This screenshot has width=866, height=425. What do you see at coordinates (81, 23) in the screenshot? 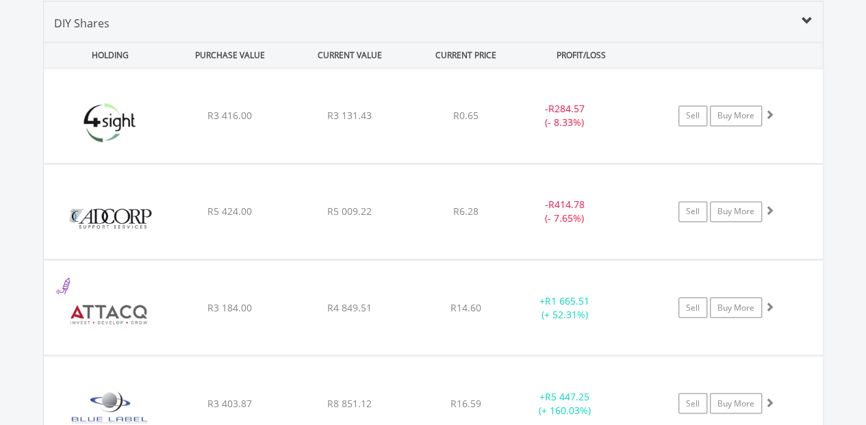
I see `span: DIY Shares` at bounding box center [81, 23].